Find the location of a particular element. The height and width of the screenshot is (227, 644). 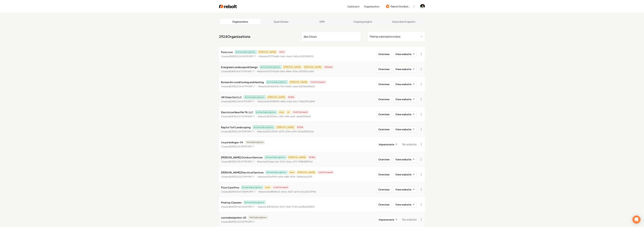

p: Website ID 40458993-68a2-44ae-a5c7-9fb2599cb849 is located at coordinates (287, 101).